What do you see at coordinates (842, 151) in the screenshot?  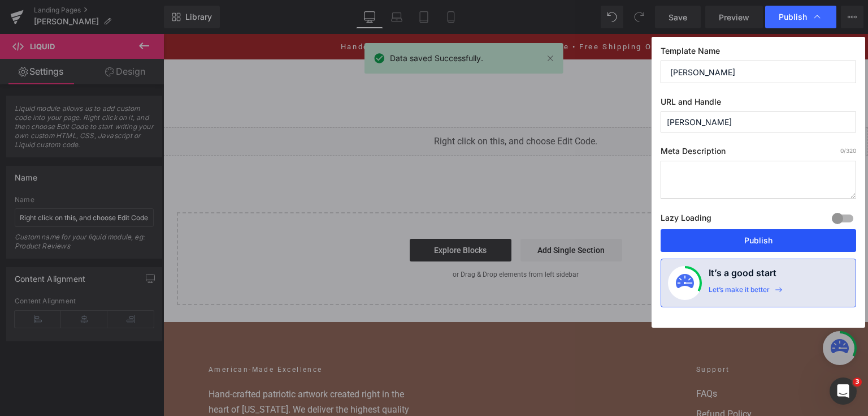 I see `span: 0` at bounding box center [842, 151].